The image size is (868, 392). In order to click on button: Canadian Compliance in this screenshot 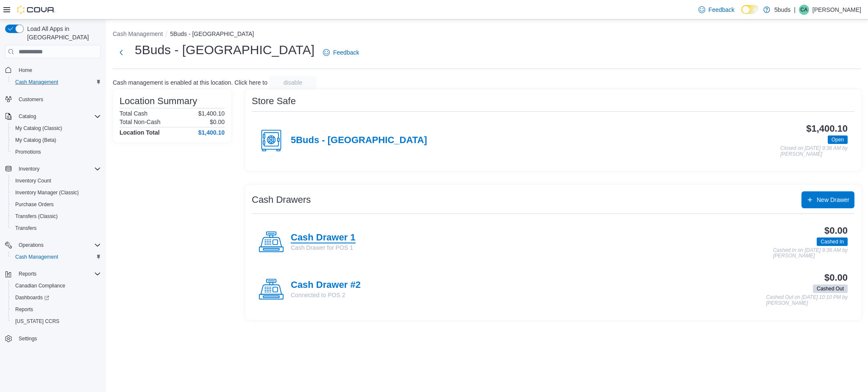, I will do `click(56, 286)`.